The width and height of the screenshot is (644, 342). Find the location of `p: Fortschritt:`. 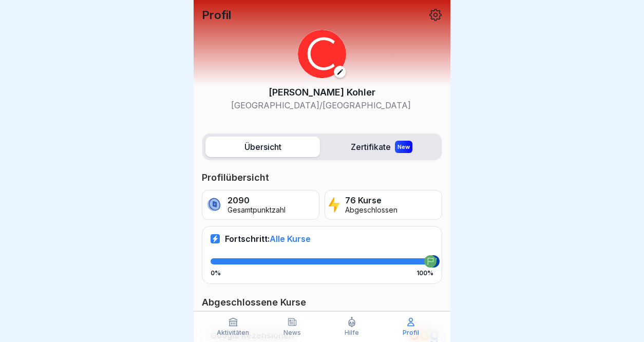

p: Fortschritt: is located at coordinates (268, 239).